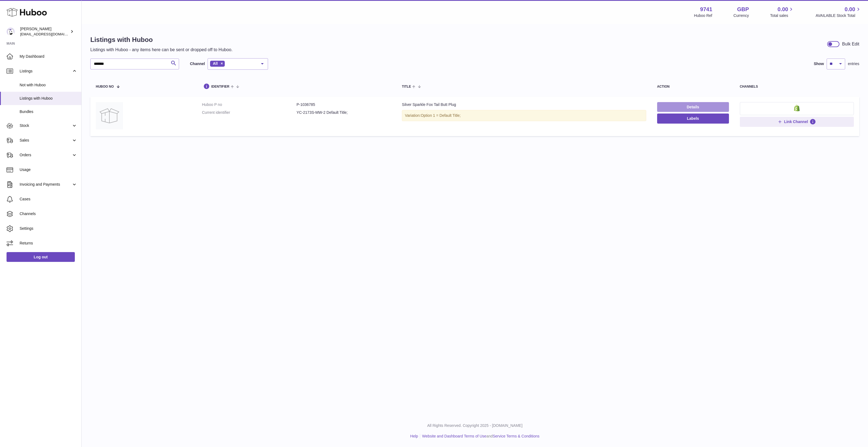  Describe the element at coordinates (49, 199) in the screenshot. I see `span: Cases` at that location.